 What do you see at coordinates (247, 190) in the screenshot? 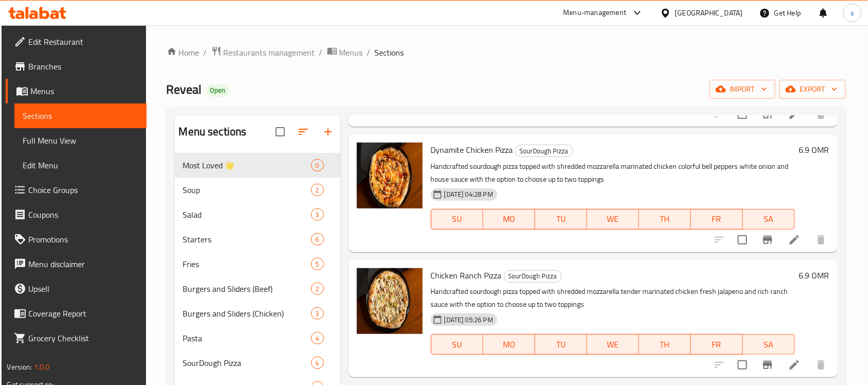
I see `span: Soup` at bounding box center [247, 190].